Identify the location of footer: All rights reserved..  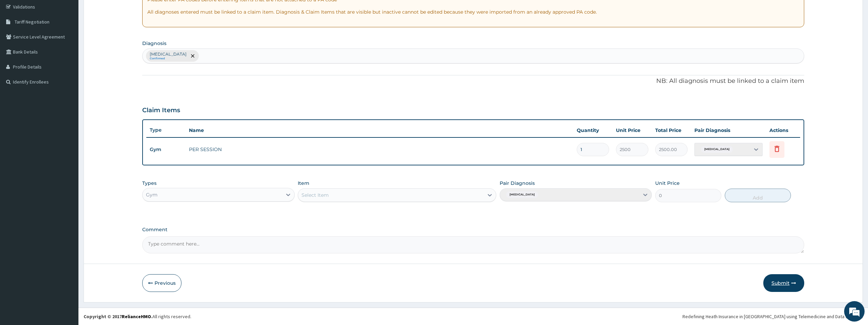
(473, 316).